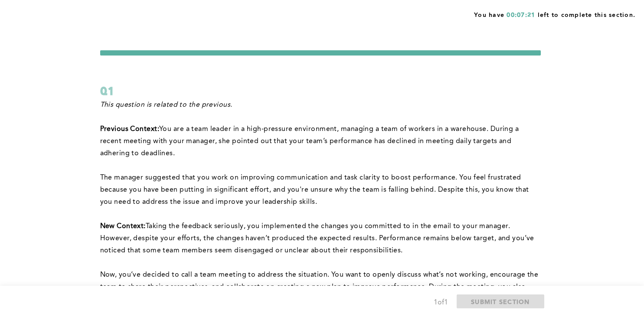 Image resolution: width=644 pixels, height=317 pixels. Describe the element at coordinates (311, 142) in the screenshot. I see `span: You are a team leader in a high-pressure environment, managing a team of workers in a warehouse. ...` at that location.